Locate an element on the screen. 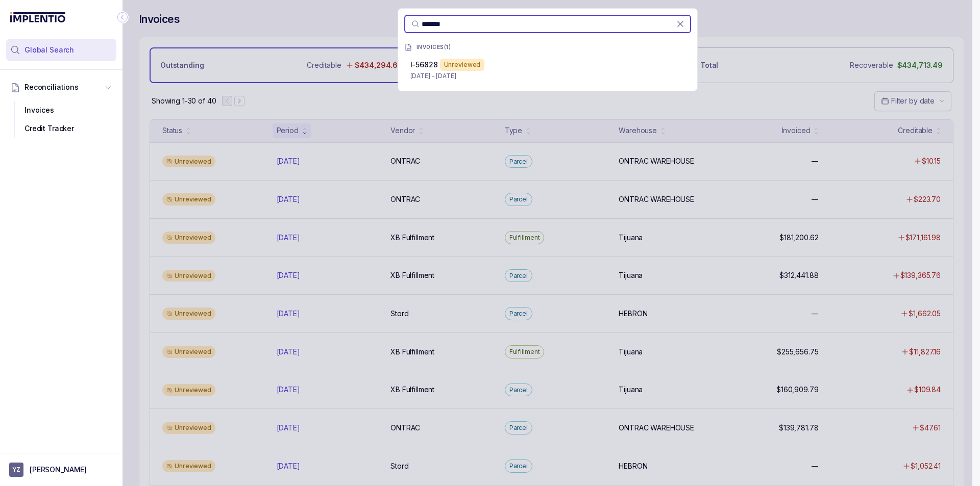 The height and width of the screenshot is (486, 980). div: Invoices is located at coordinates (61, 110).